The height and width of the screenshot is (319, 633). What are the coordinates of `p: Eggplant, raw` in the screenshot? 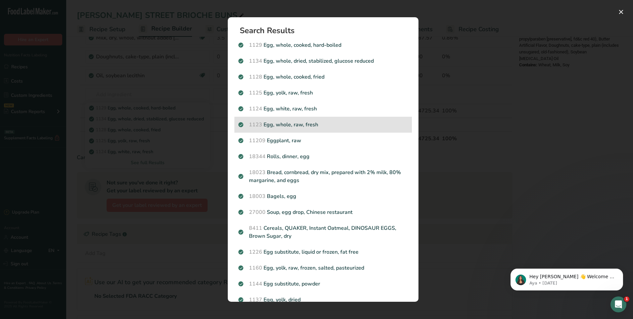 It's located at (323, 140).